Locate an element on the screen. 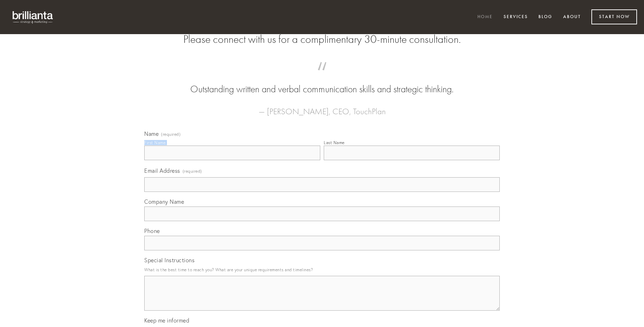  span: Phone is located at coordinates (152, 231).